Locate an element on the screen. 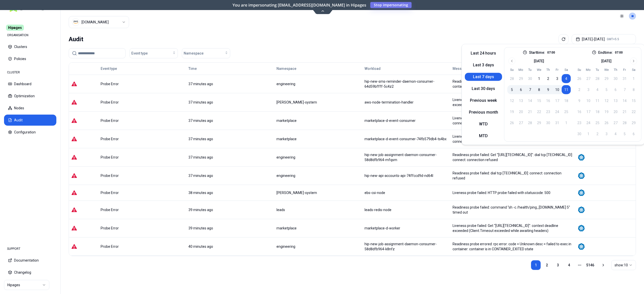 This screenshot has height=294, width=644. p: 07:00 is located at coordinates (551, 52).